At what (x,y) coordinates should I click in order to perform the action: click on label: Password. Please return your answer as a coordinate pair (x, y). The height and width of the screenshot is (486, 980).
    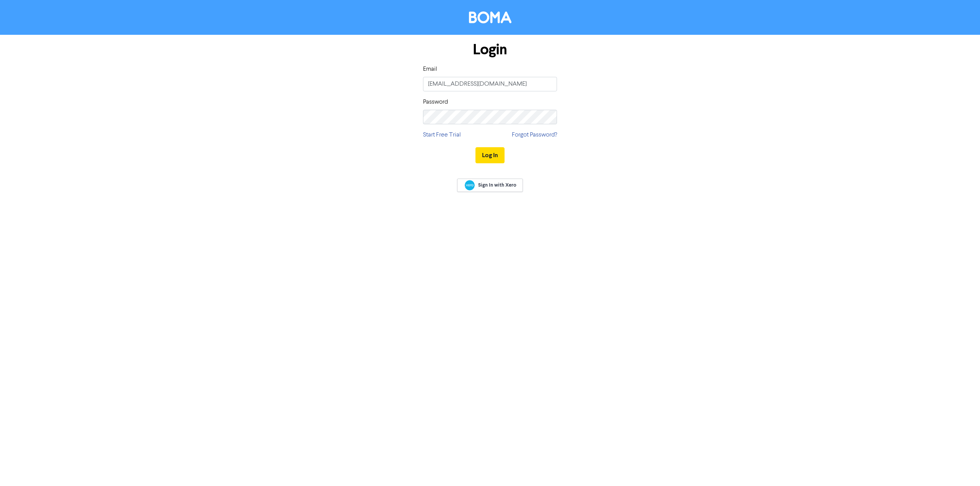
    Looking at the image, I should click on (435, 102).